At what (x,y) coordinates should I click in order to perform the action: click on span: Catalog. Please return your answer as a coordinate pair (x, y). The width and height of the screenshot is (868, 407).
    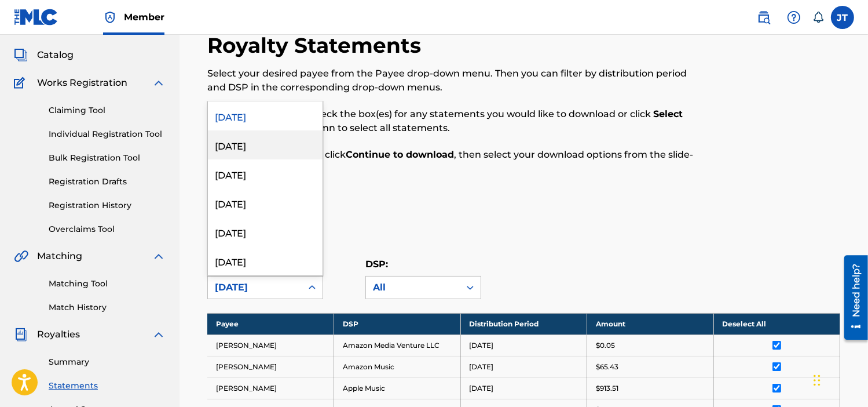
    Looking at the image, I should click on (55, 55).